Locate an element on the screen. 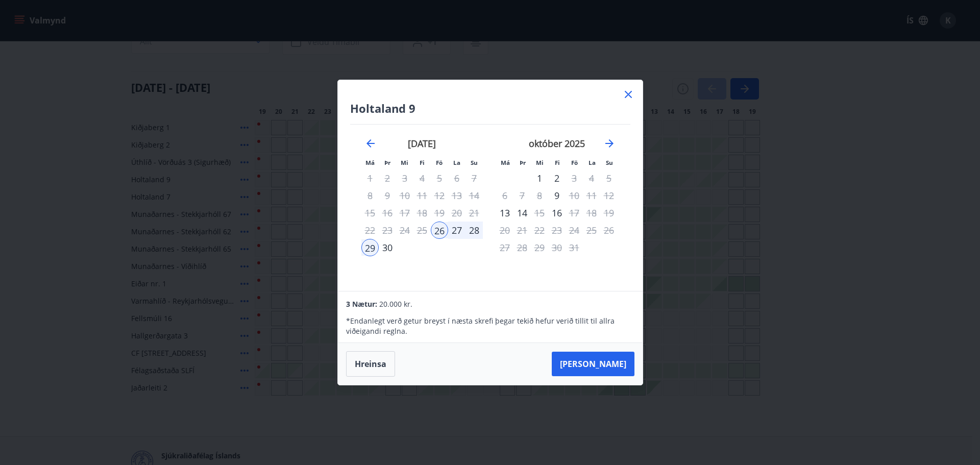 This screenshot has width=980, height=465. td: Not available. föstudagur, 12. september 2025 is located at coordinates (439, 195).